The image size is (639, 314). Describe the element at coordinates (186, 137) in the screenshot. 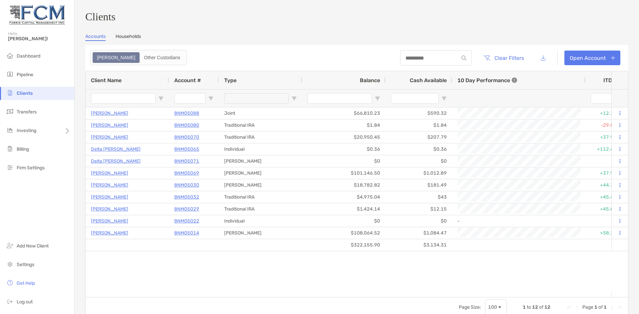

I see `p: 8NM05070` at that location.